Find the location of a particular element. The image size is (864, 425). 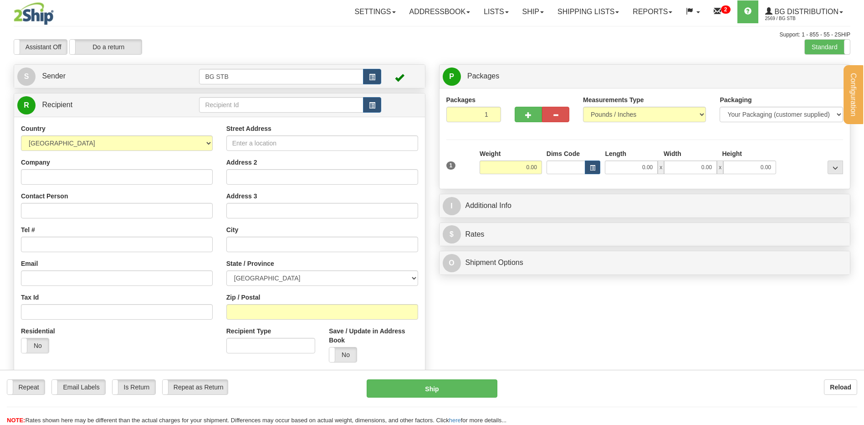

label: City is located at coordinates (232, 230).